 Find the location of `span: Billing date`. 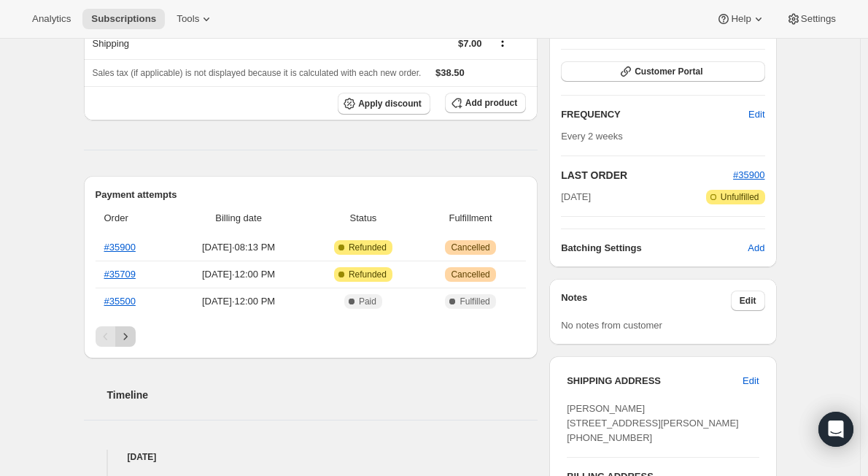

span: Billing date is located at coordinates (239, 219).